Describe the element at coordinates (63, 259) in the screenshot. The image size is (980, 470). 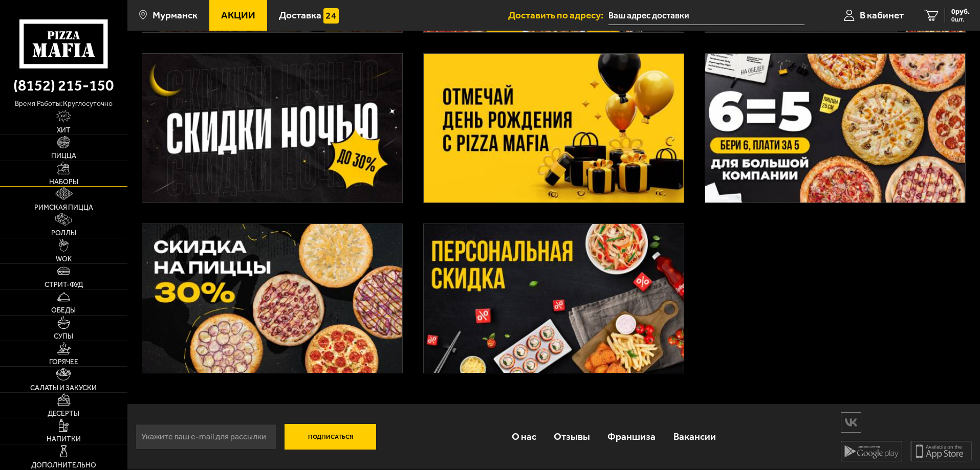
I see `span: WOK` at that location.